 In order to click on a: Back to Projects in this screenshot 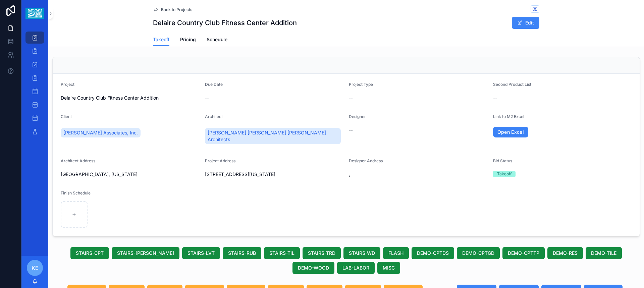, I will do `click(173, 10)`.